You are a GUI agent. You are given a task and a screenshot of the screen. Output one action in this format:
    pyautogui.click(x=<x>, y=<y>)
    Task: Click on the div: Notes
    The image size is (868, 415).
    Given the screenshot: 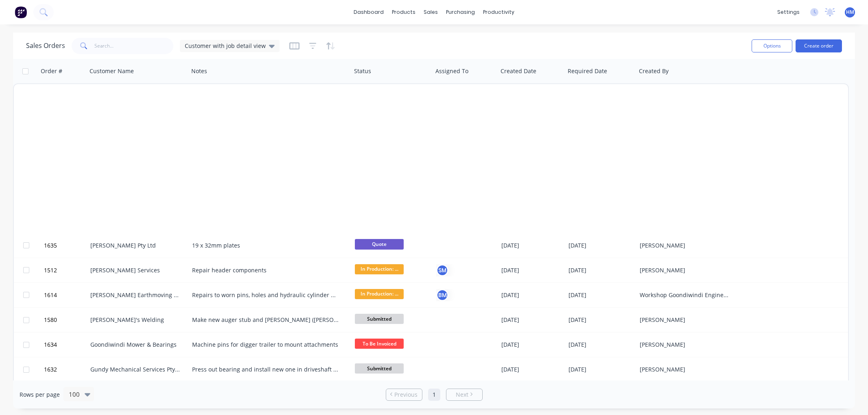 What is the action you would take?
    pyautogui.click(x=199, y=71)
    